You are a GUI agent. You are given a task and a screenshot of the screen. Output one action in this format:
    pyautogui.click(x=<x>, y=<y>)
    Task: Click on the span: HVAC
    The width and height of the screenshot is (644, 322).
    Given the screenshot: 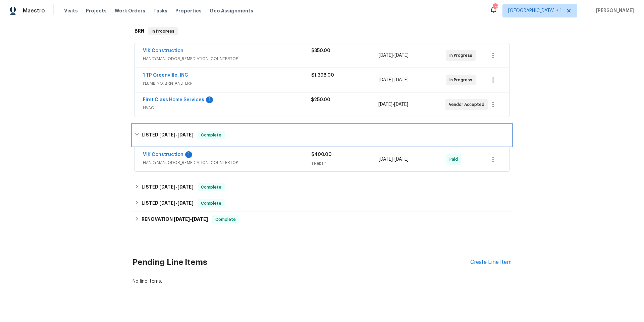 What is the action you would take?
    pyautogui.click(x=227, y=108)
    